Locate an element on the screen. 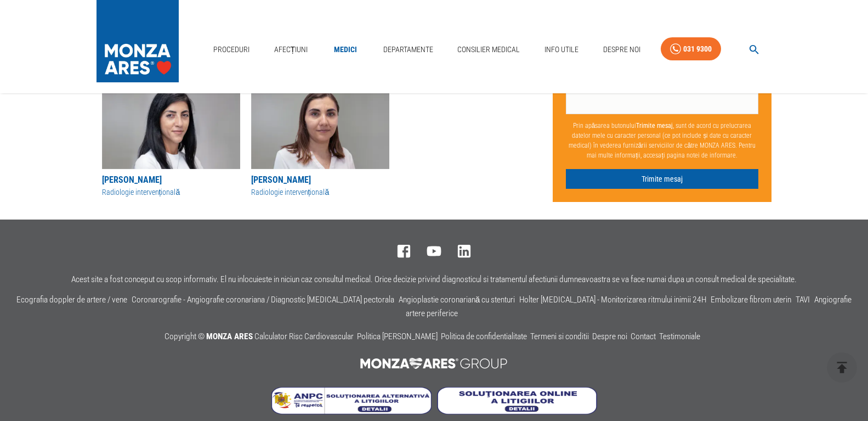  p: Copyright © is located at coordinates (434, 337).